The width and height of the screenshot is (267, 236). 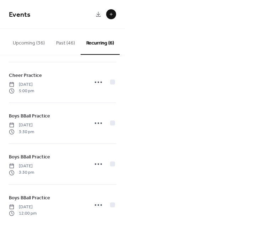 What do you see at coordinates (20, 15) in the screenshot?
I see `span: Events` at bounding box center [20, 15].